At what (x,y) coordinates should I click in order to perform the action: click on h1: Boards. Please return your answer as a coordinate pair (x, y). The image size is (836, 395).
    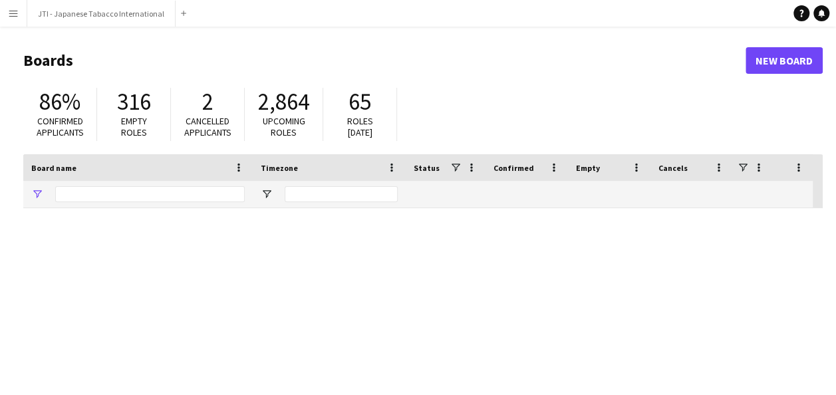
    Looking at the image, I should click on (384, 61).